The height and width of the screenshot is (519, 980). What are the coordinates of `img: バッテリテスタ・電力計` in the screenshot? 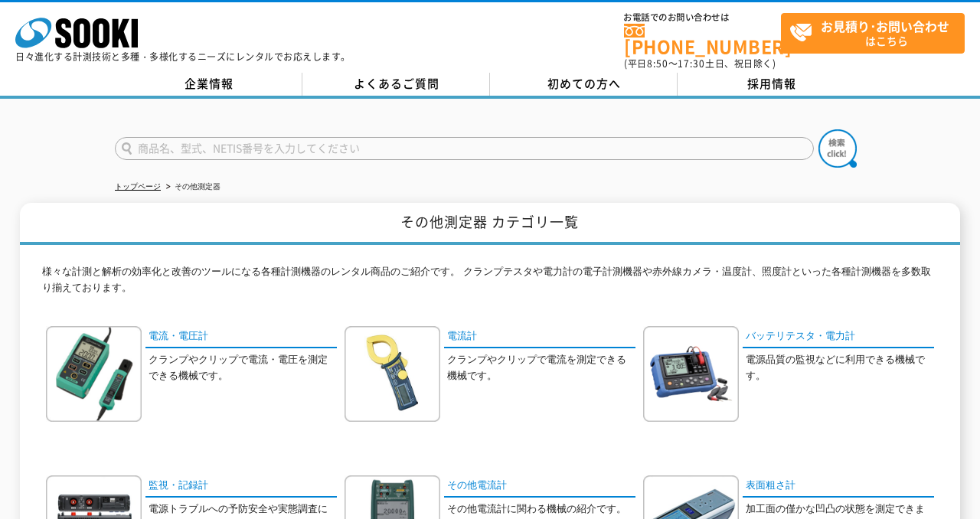 It's located at (690, 373).